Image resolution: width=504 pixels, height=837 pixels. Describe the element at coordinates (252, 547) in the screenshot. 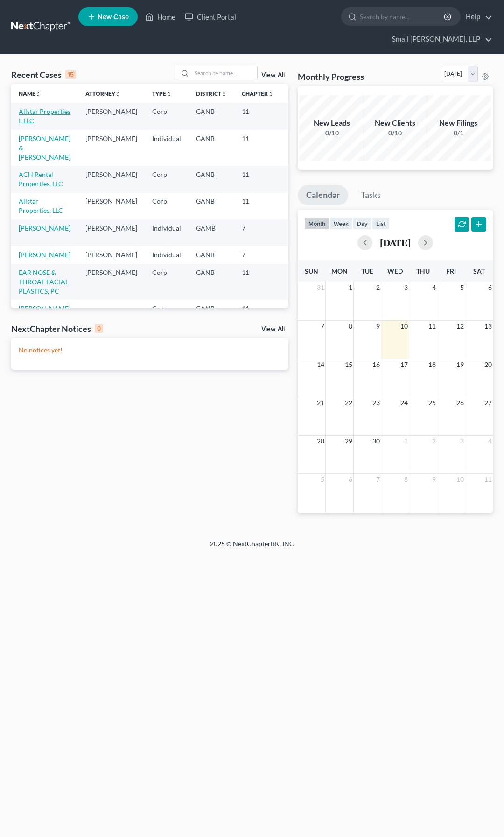

I see `div: 2025 © NextChapterBK, INC` at that location.